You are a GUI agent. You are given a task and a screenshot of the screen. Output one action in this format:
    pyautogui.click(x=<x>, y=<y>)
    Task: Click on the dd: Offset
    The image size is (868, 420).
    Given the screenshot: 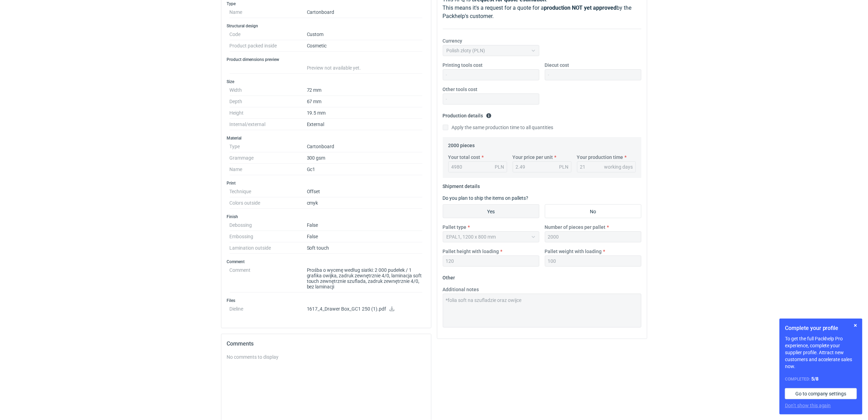 What is the action you would take?
    pyautogui.click(x=364, y=192)
    